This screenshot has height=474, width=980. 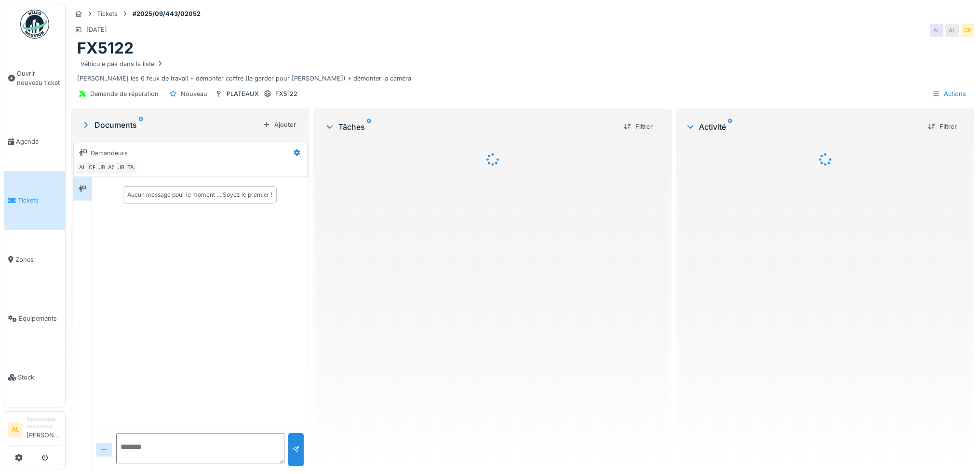 I want to click on a: Zones, so click(x=35, y=259).